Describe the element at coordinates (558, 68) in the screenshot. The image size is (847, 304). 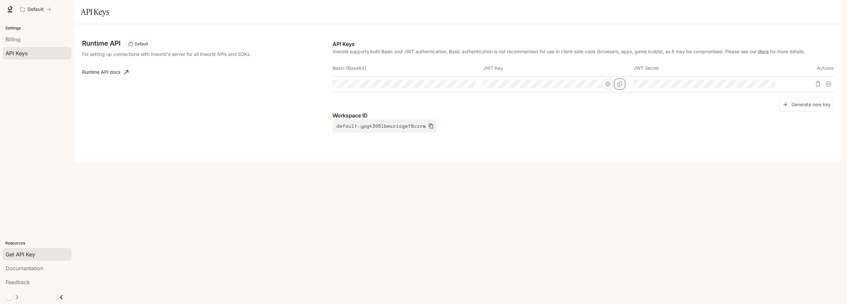
I see `th: JWT Key` at that location.